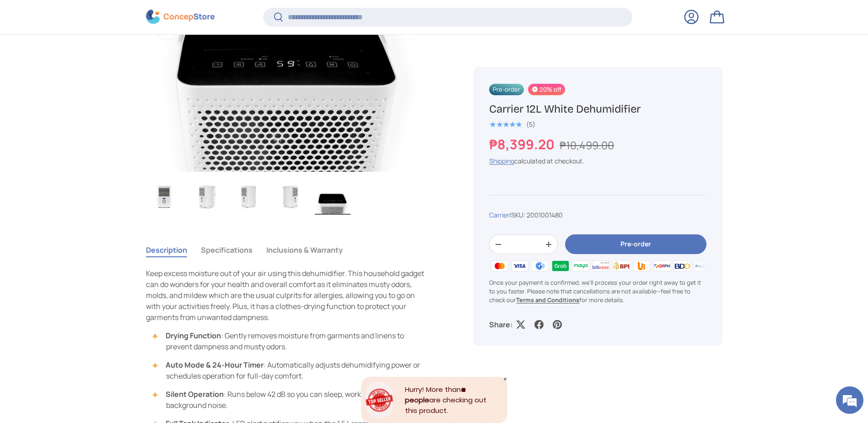 The height and width of the screenshot is (423, 868). Describe the element at coordinates (507, 90) in the screenshot. I see `span: Pre-order` at that location.